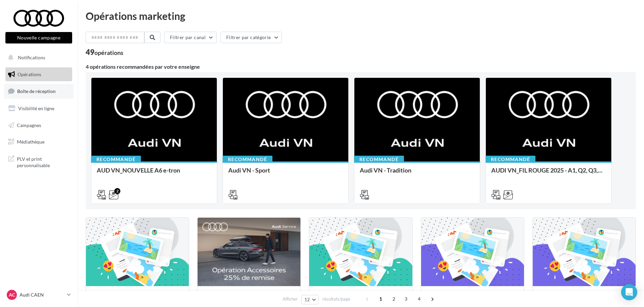 The height and width of the screenshot is (307, 644). I want to click on a: Campagnes, so click(39, 125).